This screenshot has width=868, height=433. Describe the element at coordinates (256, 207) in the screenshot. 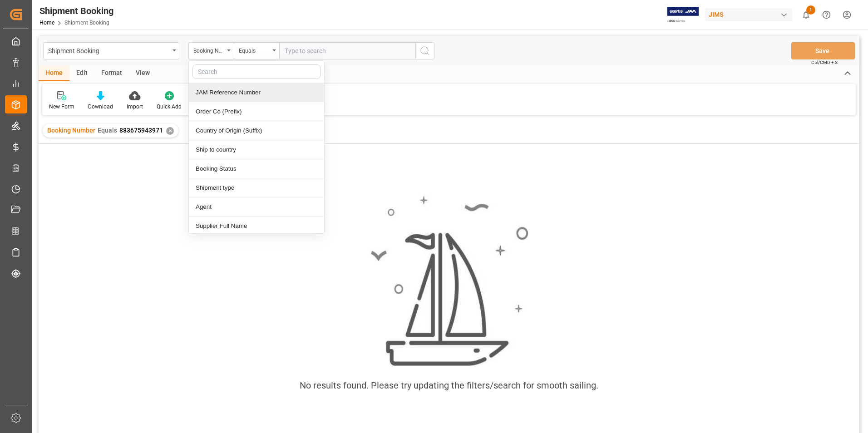

I see `div: Agent` at that location.